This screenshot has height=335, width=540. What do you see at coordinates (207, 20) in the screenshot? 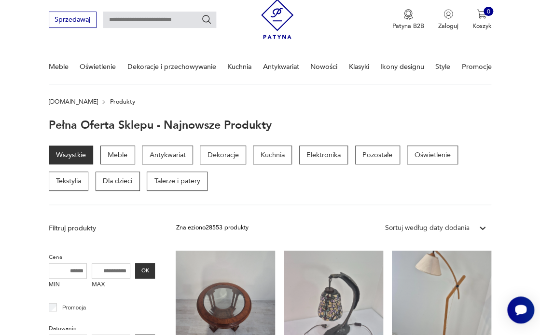
I see `button: Szukaj` at bounding box center [207, 20].